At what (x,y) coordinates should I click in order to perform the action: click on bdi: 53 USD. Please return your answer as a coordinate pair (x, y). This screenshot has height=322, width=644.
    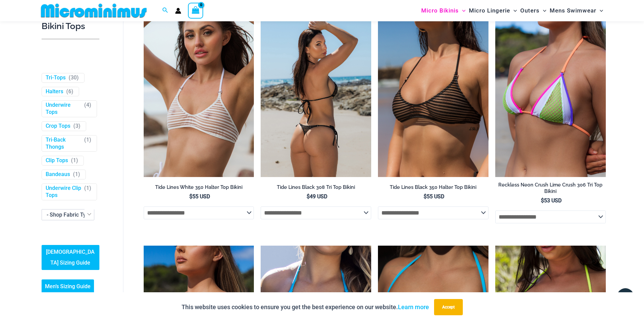
    Looking at the image, I should click on (551, 201).